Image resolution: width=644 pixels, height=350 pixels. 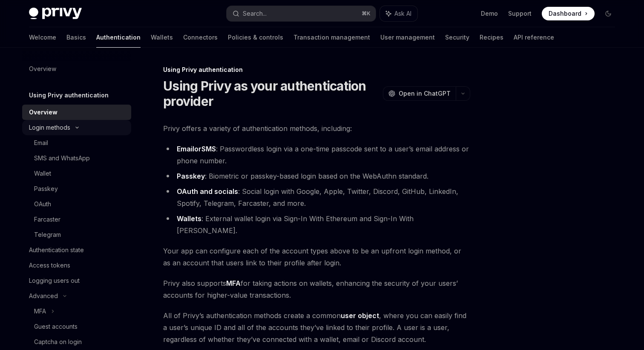 I want to click on span: Your app can configure each of the account types above to be an upfront login method, or as an ac..., so click(x=317, y=257).